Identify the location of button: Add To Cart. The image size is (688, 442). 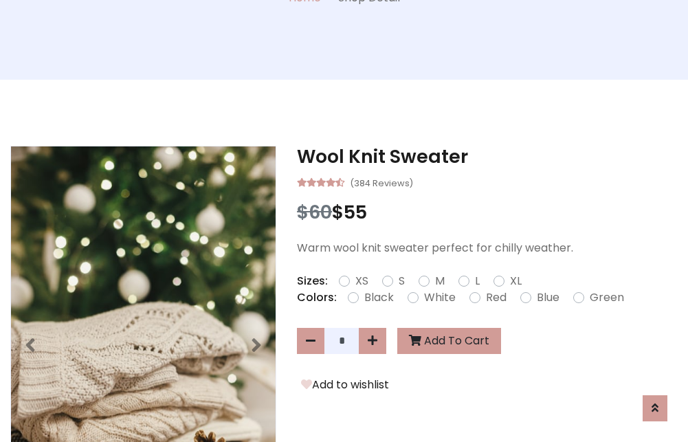
(449, 341).